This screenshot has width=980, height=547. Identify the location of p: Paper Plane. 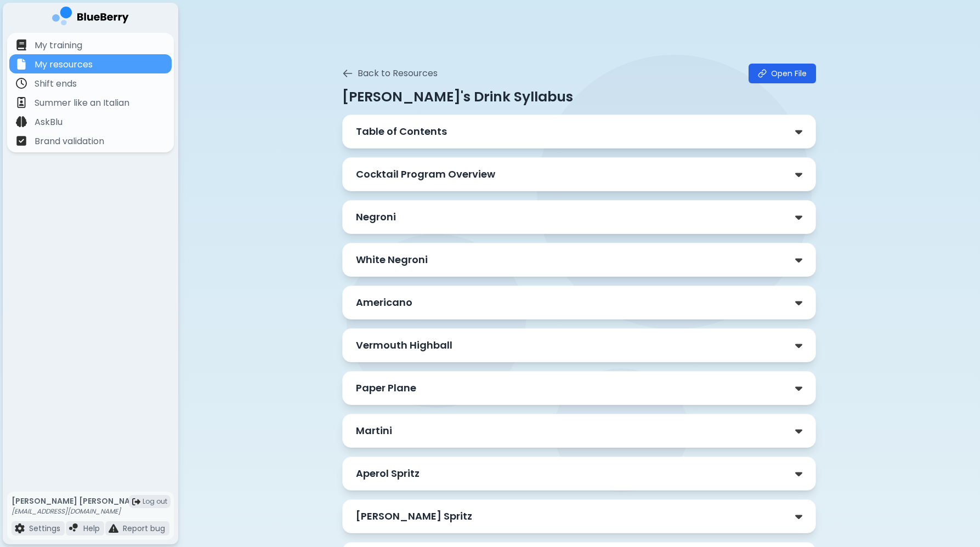
(386, 388).